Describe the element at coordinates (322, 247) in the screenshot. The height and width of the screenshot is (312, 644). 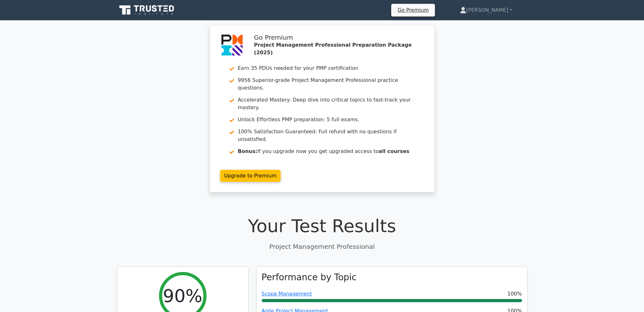
I see `p: Project Management Professional` at that location.